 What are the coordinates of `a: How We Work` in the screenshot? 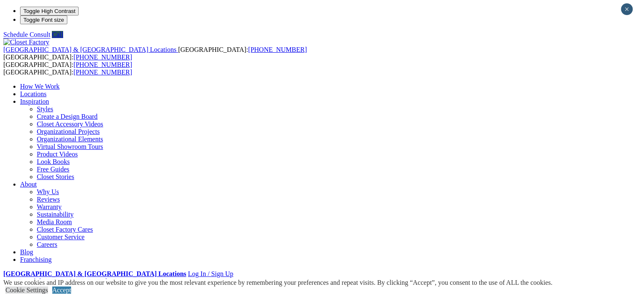 It's located at (40, 86).